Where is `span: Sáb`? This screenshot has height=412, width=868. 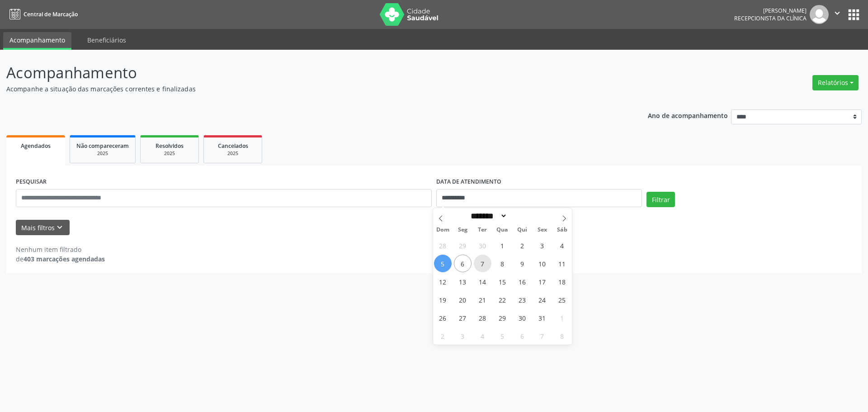
span: Sáb is located at coordinates (562, 230).